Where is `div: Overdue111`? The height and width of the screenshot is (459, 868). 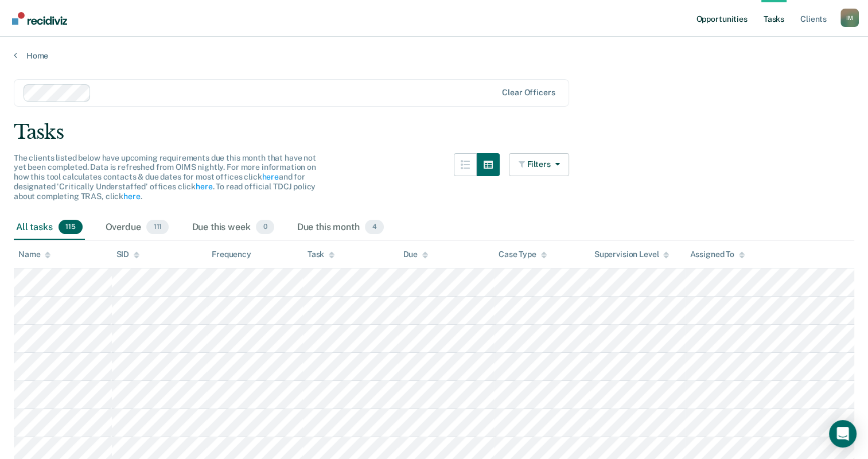
div: Overdue111 is located at coordinates (137, 228).